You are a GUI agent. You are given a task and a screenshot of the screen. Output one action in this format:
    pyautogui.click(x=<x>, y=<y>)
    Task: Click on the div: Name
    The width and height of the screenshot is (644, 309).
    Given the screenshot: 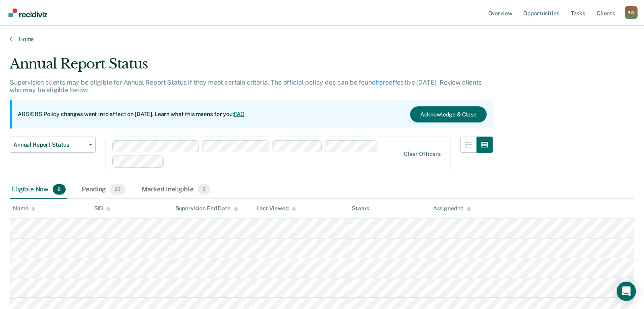 What is the action you would take?
    pyautogui.click(x=24, y=208)
    